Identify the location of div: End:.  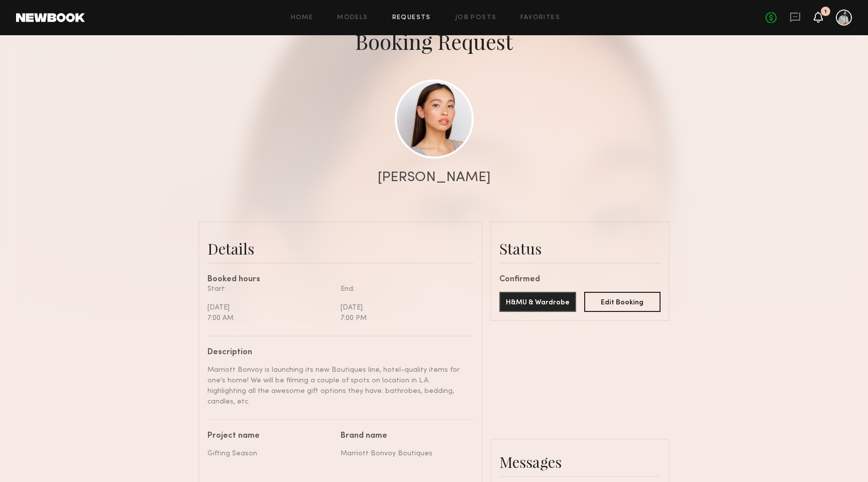
(404, 289).